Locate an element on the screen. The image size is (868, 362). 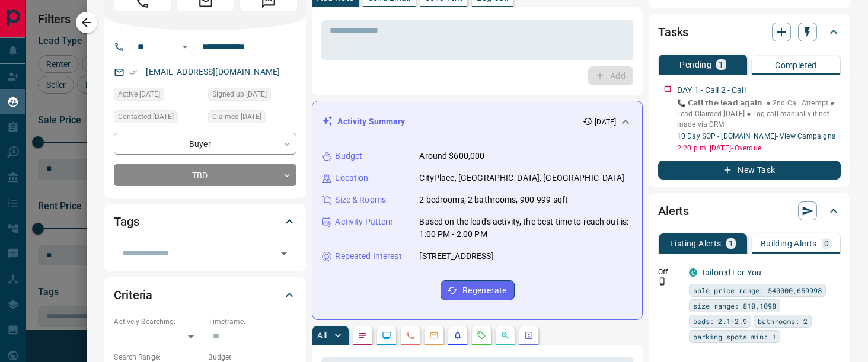
p: Listing Alerts is located at coordinates (695, 244).